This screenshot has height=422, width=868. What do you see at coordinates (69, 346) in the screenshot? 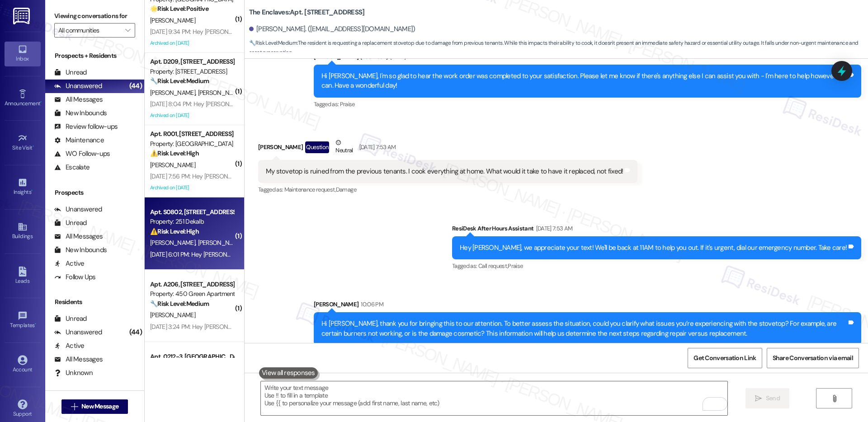
I see `div: Active` at bounding box center [69, 346].